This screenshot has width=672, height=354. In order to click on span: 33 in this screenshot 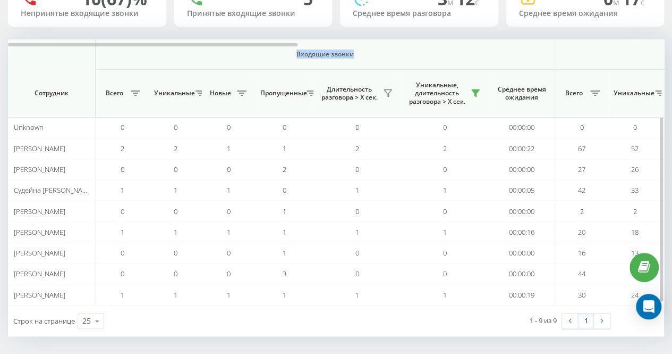, I will do `click(635, 190)`.